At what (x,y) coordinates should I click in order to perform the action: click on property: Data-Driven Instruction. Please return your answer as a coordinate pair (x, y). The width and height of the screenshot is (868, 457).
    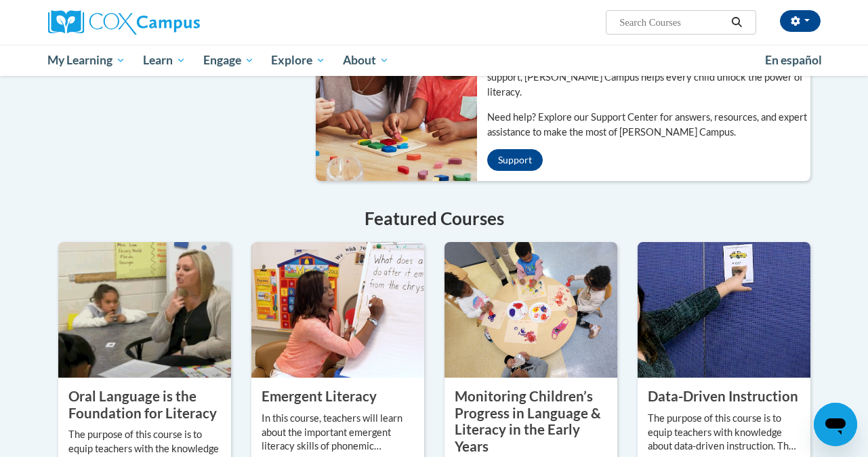
    Looking at the image, I should click on (723, 395).